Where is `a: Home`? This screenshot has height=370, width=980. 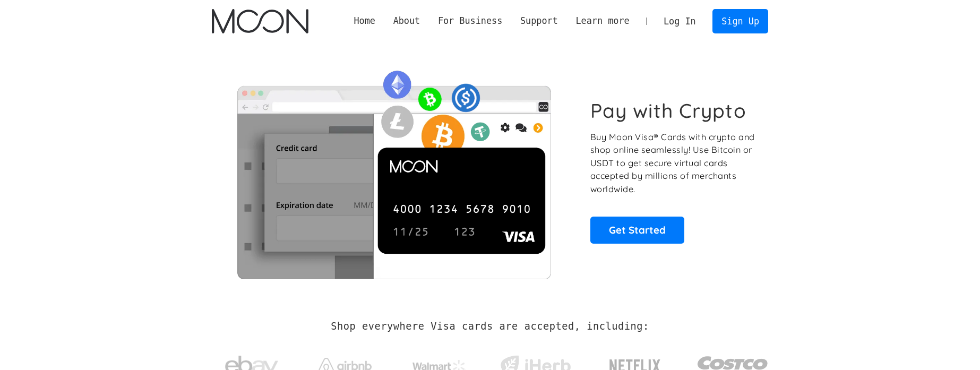 a: Home is located at coordinates (365, 20).